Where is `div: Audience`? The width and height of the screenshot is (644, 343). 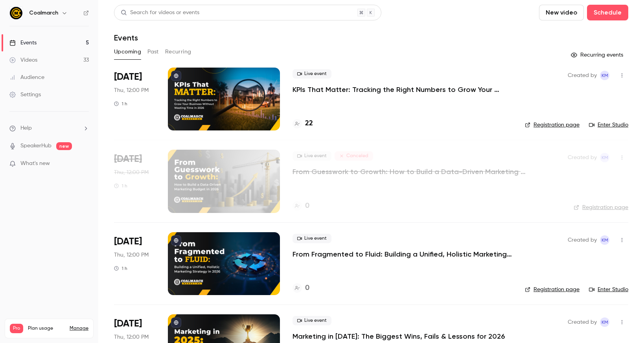 div: Audience is located at coordinates (26, 78).